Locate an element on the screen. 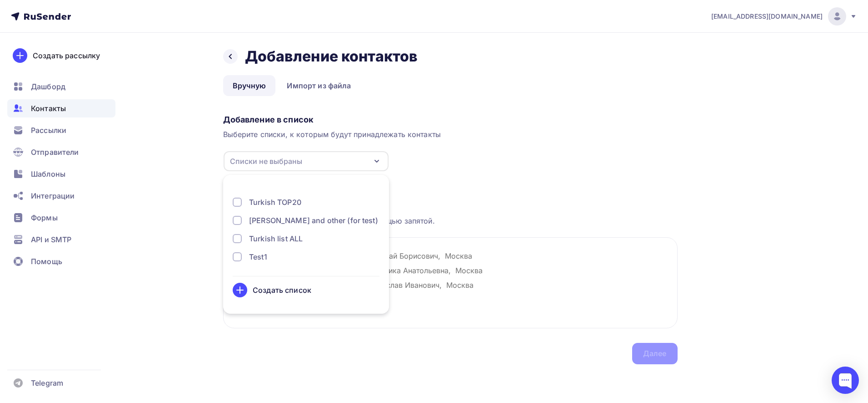  div: Создать рассылку is located at coordinates (66, 55).